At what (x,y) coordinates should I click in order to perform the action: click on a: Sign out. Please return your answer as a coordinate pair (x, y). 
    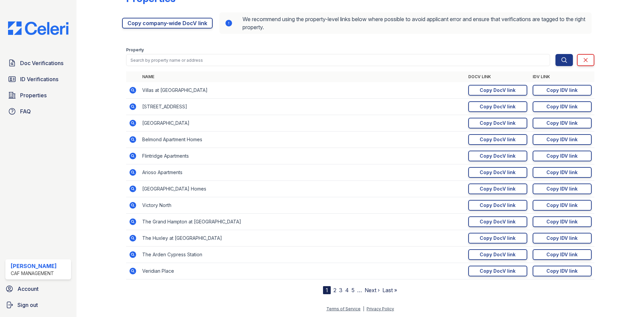
    Looking at the image, I should click on (38, 305).